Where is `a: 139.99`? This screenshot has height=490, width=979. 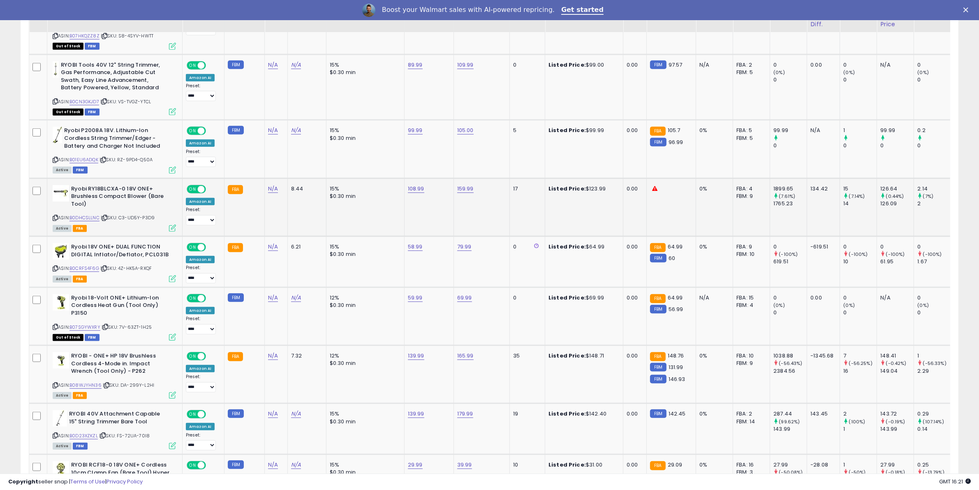 a: 139.99 is located at coordinates (416, 356).